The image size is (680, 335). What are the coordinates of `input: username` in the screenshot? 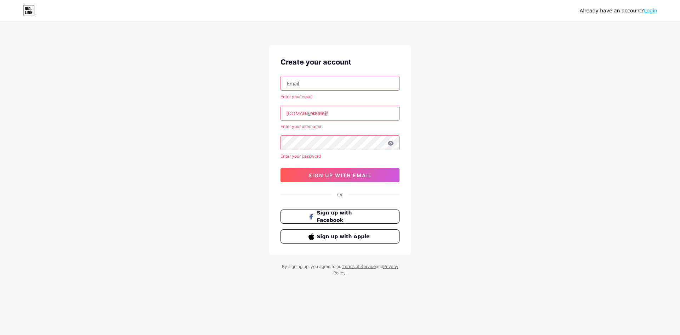 It's located at (340, 113).